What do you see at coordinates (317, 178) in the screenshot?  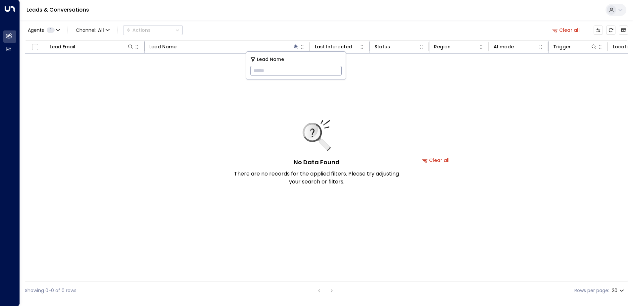 I see `p: There are no records for the applied filters. Please try adjusting your search or filters.` at bounding box center [317, 178].